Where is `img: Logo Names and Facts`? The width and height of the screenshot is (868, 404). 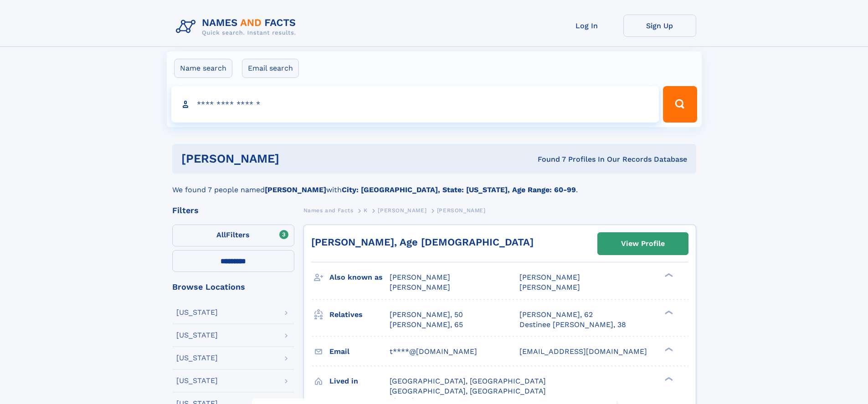
img: Logo Names and Facts is located at coordinates (238, 27).